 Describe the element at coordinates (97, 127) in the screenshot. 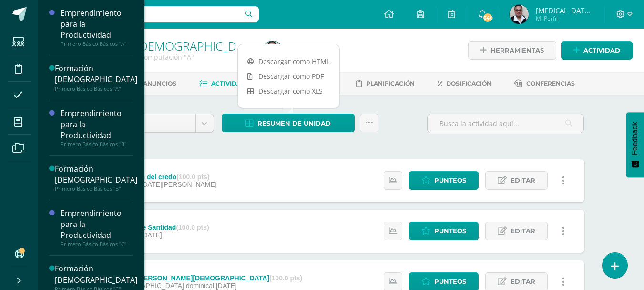

I see `a: Emprendimiento para la ProductividadPrimero Básico Básicos "B"` at that location.